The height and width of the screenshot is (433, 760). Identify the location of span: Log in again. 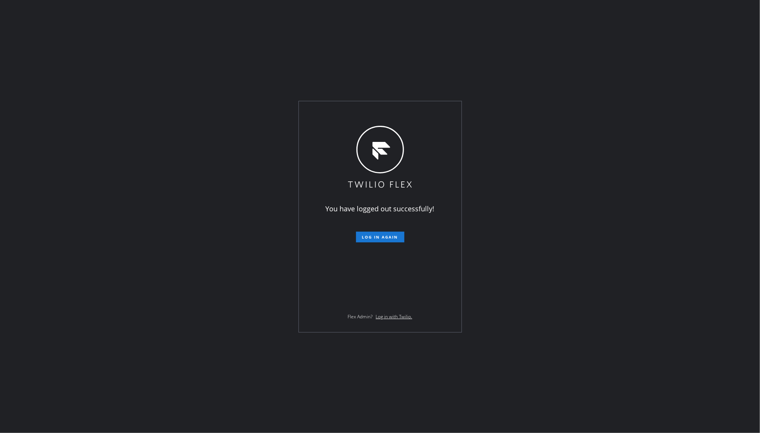
(380, 237).